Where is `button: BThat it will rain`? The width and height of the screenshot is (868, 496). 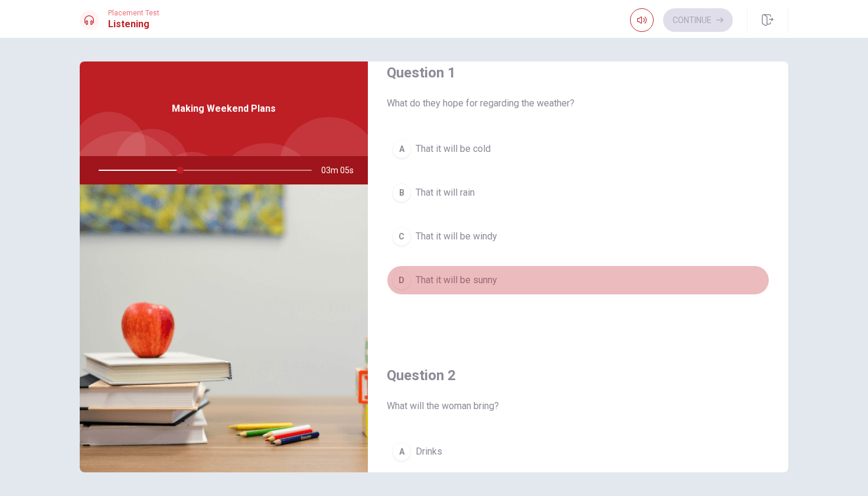
button: BThat it will rain is located at coordinates (578, 193).